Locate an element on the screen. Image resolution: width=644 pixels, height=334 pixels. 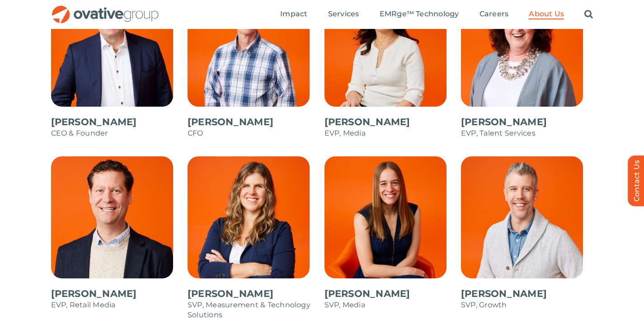
a: OG_Full_horizontal_RGB is located at coordinates (105, 8).